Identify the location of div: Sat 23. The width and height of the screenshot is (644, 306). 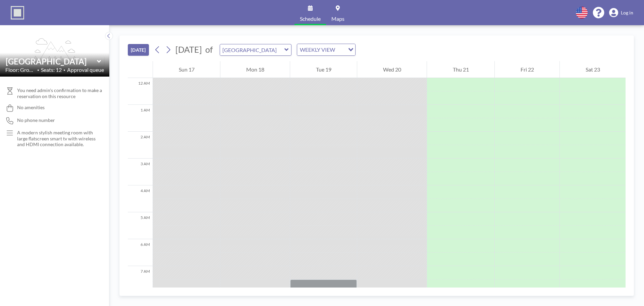
(592, 70).